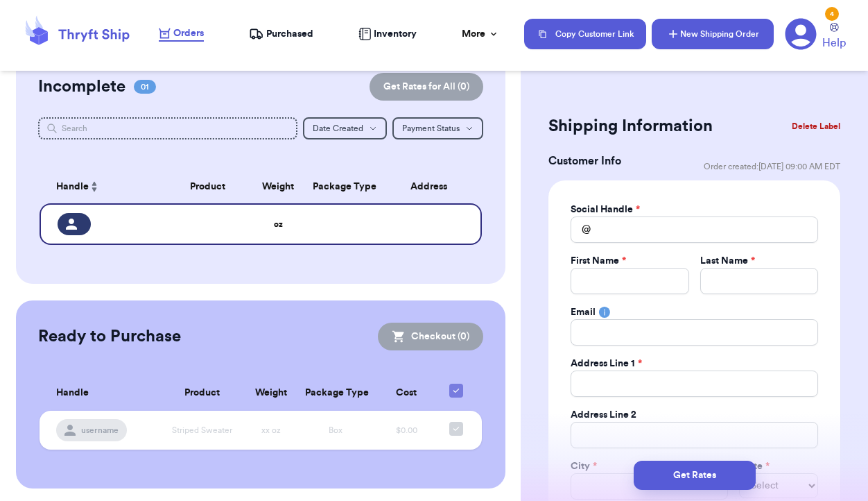  What do you see at coordinates (834, 37) in the screenshot?
I see `a: Help` at bounding box center [834, 37].